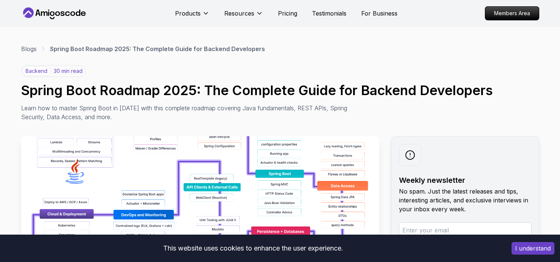 This screenshot has width=560, height=262. I want to click on p: Spring Boot Roadmap 2025: The Complete Guide for Backend Developers, so click(157, 49).